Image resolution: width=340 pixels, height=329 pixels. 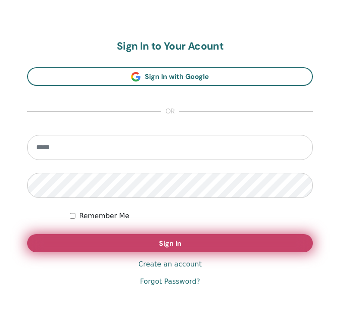 I want to click on a: Forgot Password?, so click(x=170, y=282).